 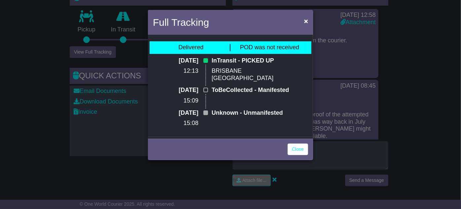 What do you see at coordinates (183, 123) in the screenshot?
I see `p: 15:08` at bounding box center [183, 123].